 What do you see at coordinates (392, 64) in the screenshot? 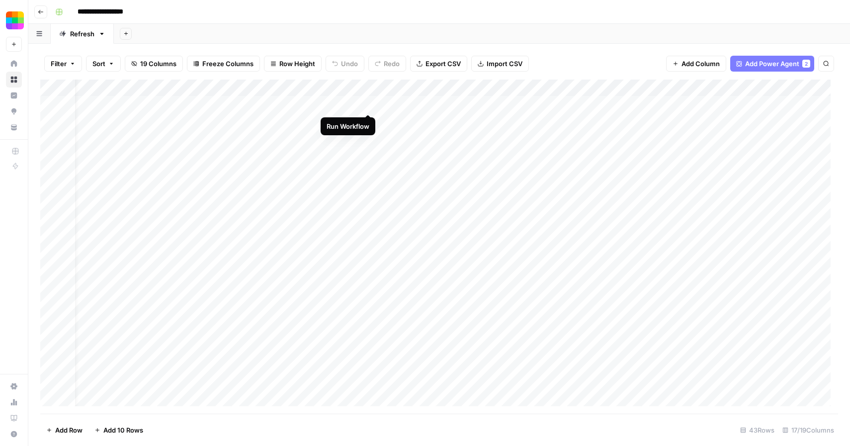
I see `span: Redo` at bounding box center [392, 64].